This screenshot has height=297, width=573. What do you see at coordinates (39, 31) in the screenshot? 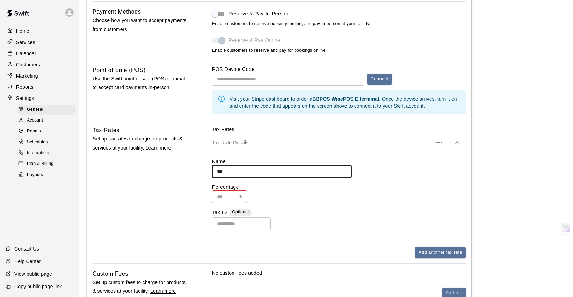
I see `a: Home` at bounding box center [39, 31].